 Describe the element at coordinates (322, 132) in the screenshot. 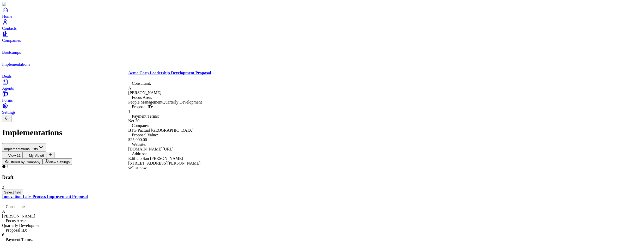

I see `h1: Implementations` at that location.